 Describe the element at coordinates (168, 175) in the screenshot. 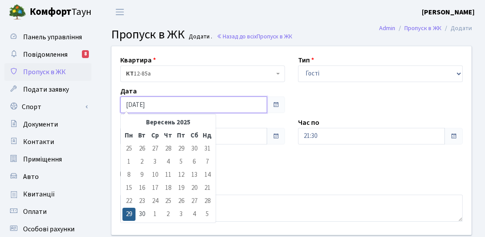

I see `td: 11` at that location.